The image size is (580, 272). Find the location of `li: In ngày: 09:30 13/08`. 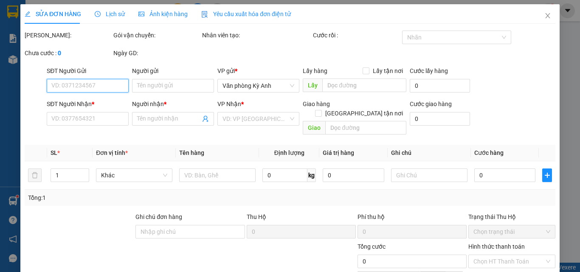

li: In ngày: 09:30 13/08 is located at coordinates (49, 69).